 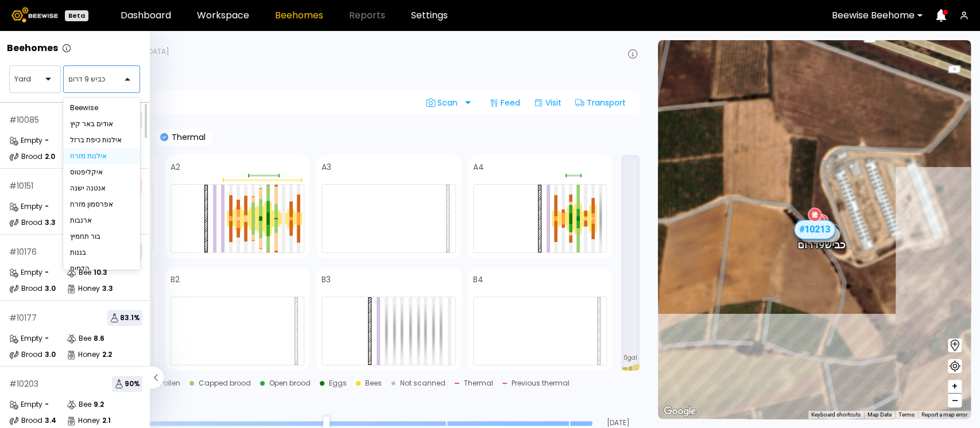 What do you see at coordinates (175, 167) in the screenshot?
I see `h4: A2` at bounding box center [175, 167].